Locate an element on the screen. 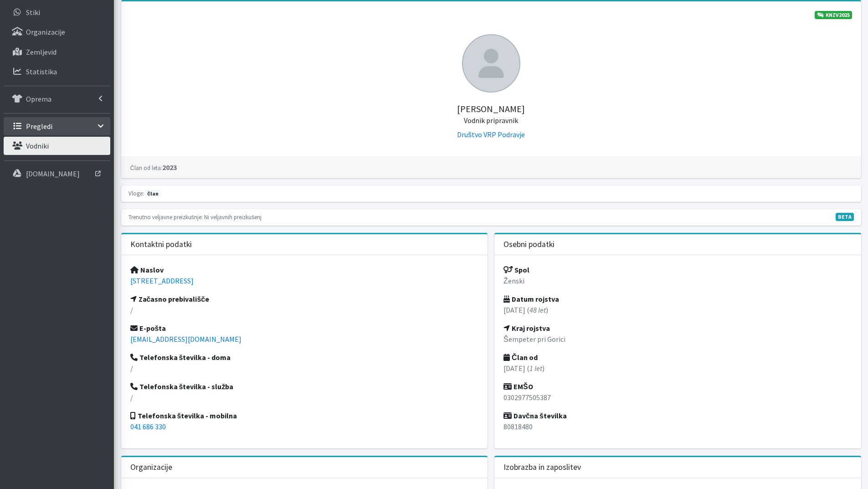 The width and height of the screenshot is (868, 489). p: 0302977505387 is located at coordinates (677, 398).